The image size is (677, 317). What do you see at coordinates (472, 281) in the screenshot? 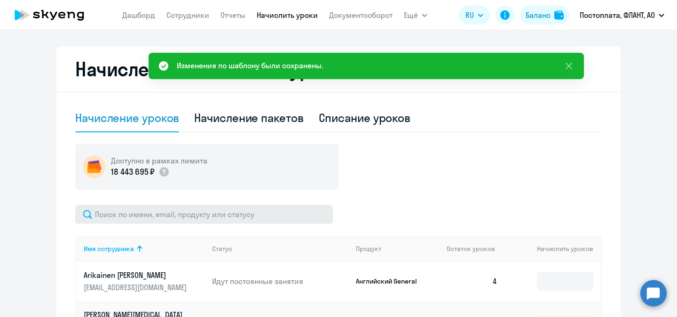
I see `td: 4` at bounding box center [472, 281].